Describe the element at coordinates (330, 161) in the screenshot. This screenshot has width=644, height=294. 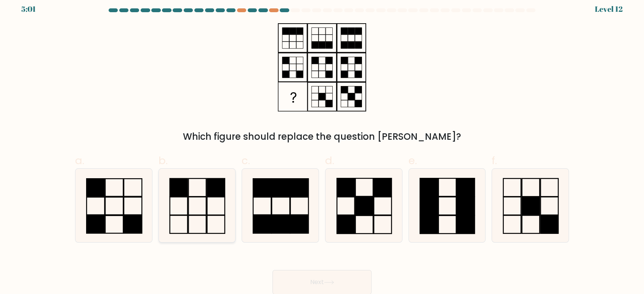
I see `span: d.` at that location.